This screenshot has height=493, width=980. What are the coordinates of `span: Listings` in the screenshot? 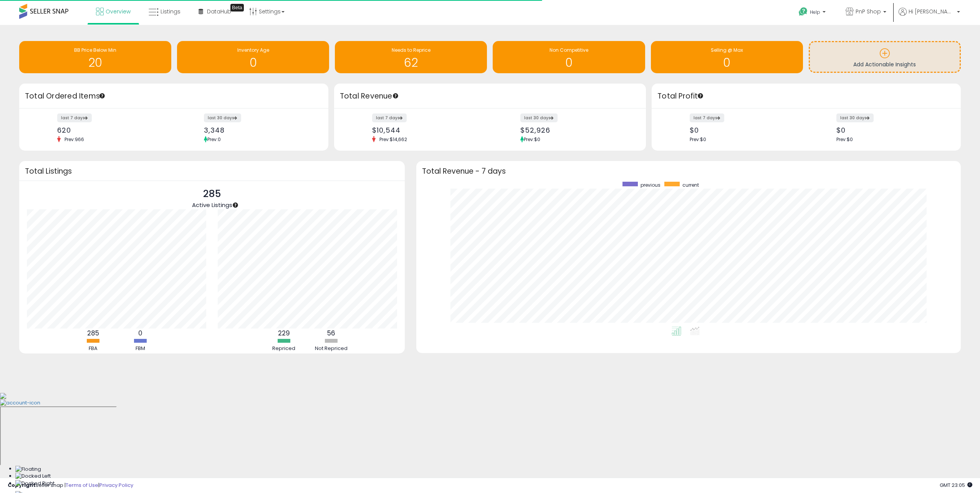 It's located at (170, 12).